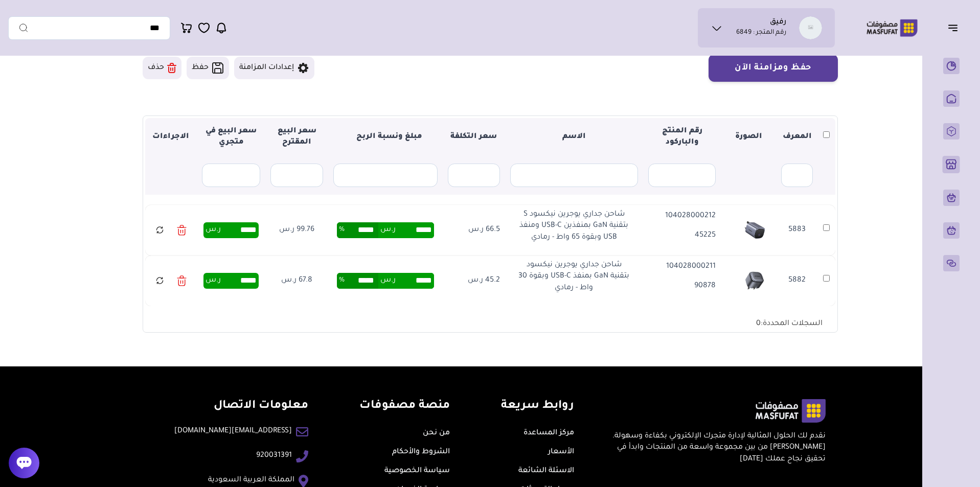 This screenshot has width=980, height=487. I want to click on strong: مبلغ ونسبة الربح, so click(385, 137).